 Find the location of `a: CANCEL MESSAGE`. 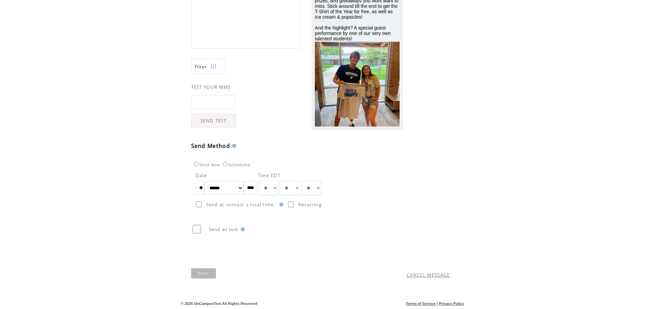

a: CANCEL MESSAGE is located at coordinates (428, 275).